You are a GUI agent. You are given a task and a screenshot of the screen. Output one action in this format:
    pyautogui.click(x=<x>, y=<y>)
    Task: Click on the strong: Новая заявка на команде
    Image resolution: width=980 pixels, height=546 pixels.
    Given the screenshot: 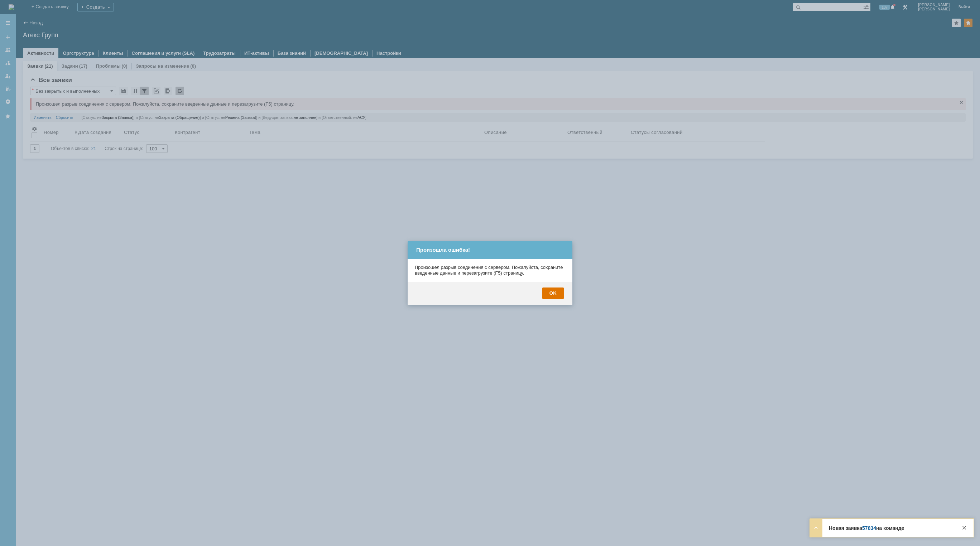 What is the action you would take?
    pyautogui.click(x=867, y=528)
    